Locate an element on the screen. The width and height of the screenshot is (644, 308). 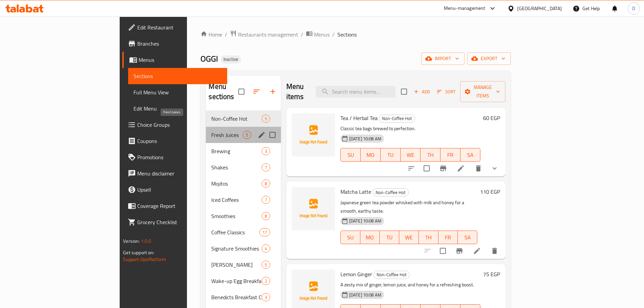
div: Non-Coffee Hot5 is located at coordinates (243, 118).